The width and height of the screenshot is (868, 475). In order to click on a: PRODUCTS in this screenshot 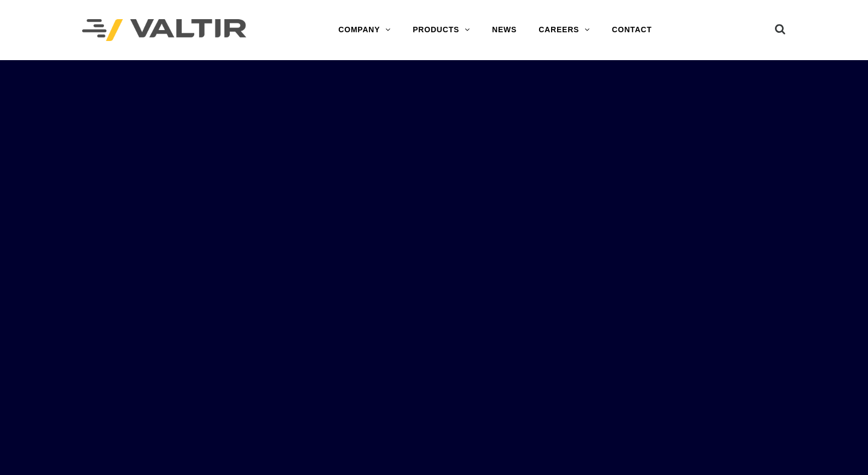, I will do `click(441, 30)`.